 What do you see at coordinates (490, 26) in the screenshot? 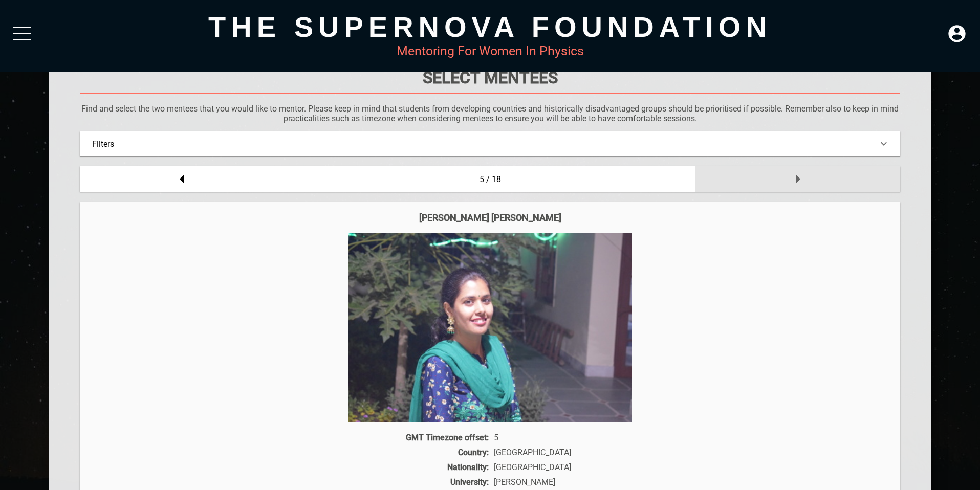
I see `div: The Supernova Foundation` at bounding box center [490, 26].